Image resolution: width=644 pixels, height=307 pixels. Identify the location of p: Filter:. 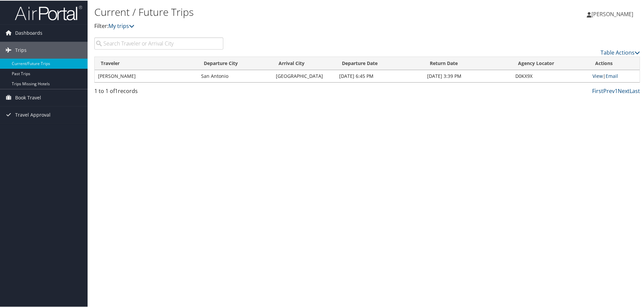
(276, 25).